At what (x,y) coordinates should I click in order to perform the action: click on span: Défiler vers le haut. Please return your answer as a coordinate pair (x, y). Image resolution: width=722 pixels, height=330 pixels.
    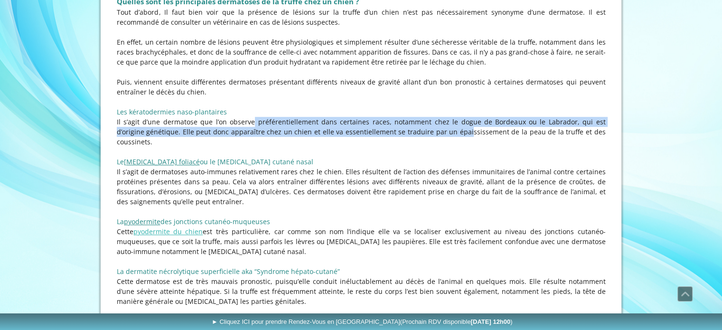
    Looking at the image, I should click on (685, 294).